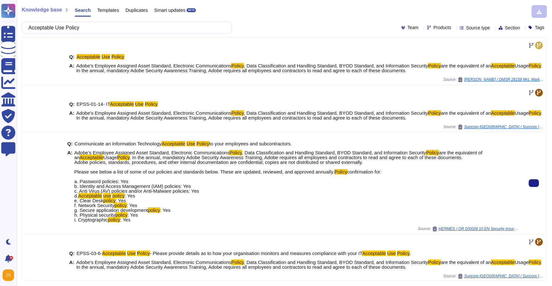  I want to click on img: user, so click(8, 275).